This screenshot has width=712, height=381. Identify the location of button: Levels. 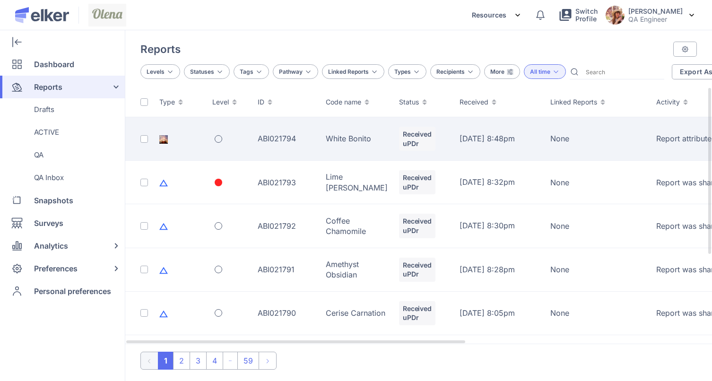
(160, 71).